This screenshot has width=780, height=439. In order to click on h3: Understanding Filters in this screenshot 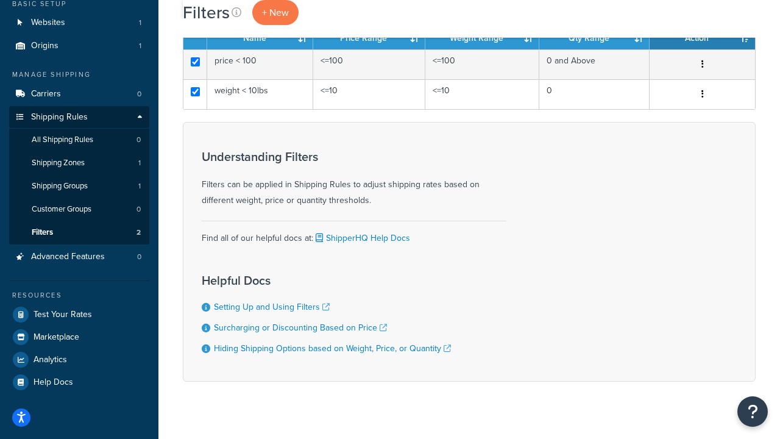, I will do `click(354, 157)`.